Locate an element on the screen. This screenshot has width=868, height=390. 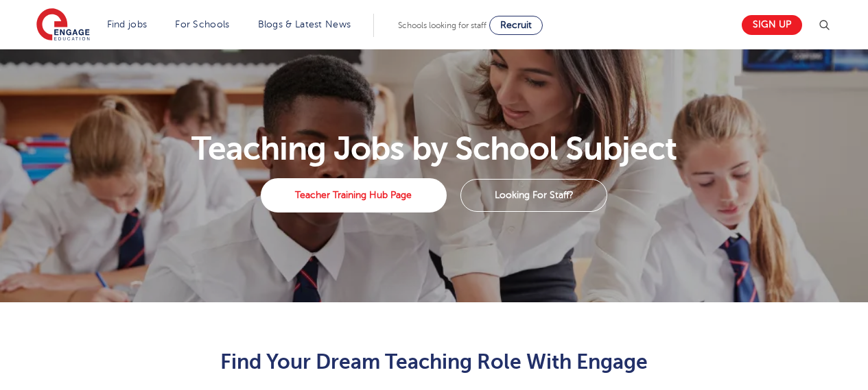
img: Engage Education is located at coordinates (63, 26).